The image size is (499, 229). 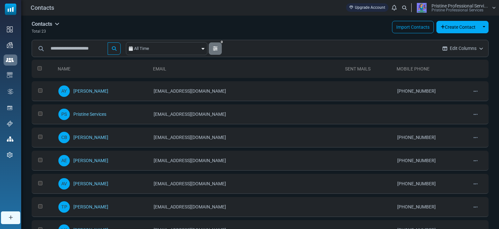 I want to click on a: Mobile Phone, so click(x=413, y=69).